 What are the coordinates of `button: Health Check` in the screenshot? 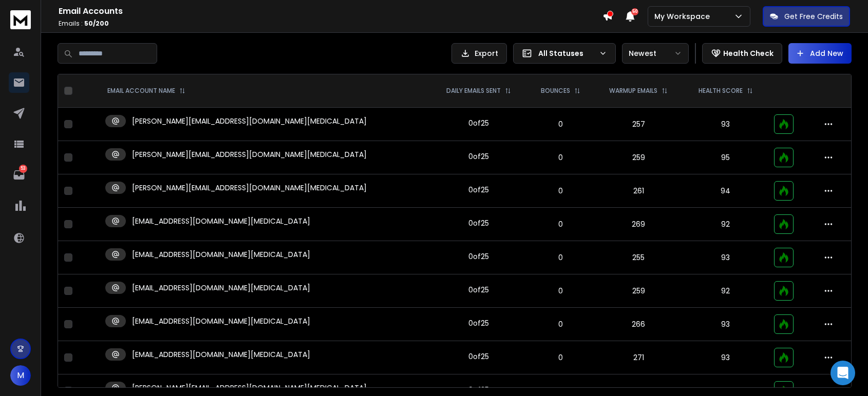 It's located at (742, 53).